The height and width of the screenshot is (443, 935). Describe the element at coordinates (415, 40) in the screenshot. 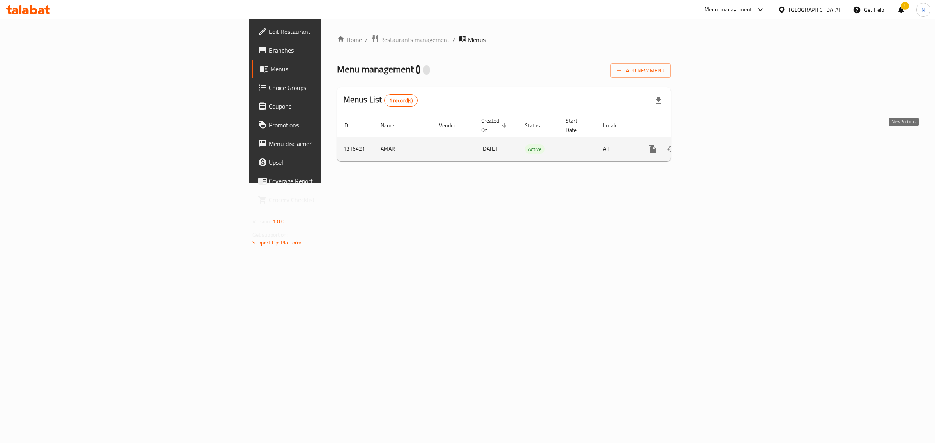

I see `span: Restaurants management` at that location.